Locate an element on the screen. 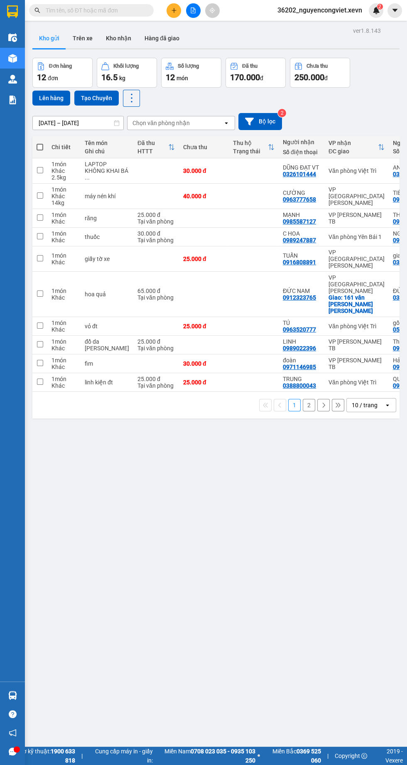 The image size is (407, 765). div: 0963520777 is located at coordinates (300, 329).